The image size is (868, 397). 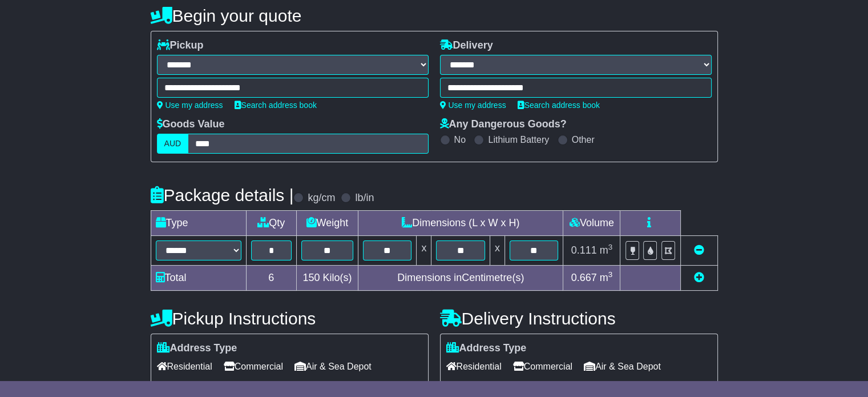 What do you see at coordinates (321, 198) in the screenshot?
I see `label: kg/cm` at bounding box center [321, 198].